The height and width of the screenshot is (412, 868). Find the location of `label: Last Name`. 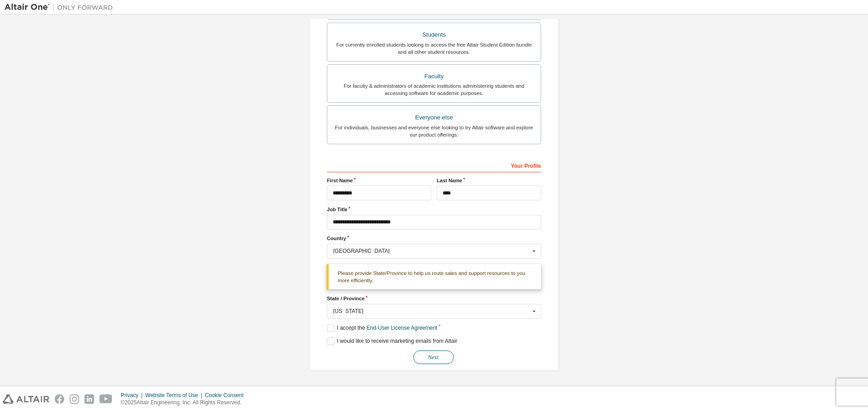

label: Last Name is located at coordinates (489, 180).